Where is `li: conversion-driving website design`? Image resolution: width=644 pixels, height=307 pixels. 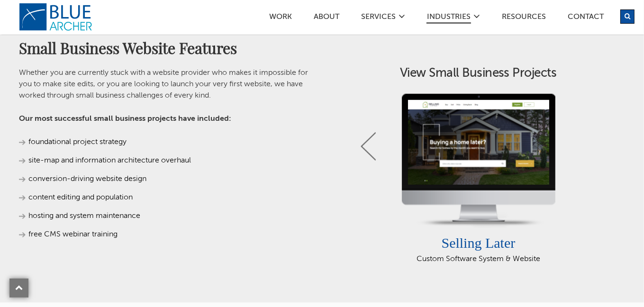 li: conversion-driving website design is located at coordinates (166, 179).